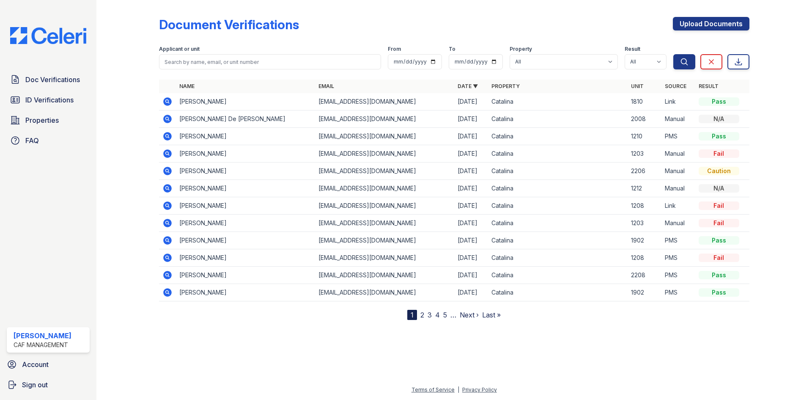 Image resolution: width=812 pixels, height=400 pixels. What do you see at coordinates (645, 102) in the screenshot?
I see `td: 1810` at bounding box center [645, 102].